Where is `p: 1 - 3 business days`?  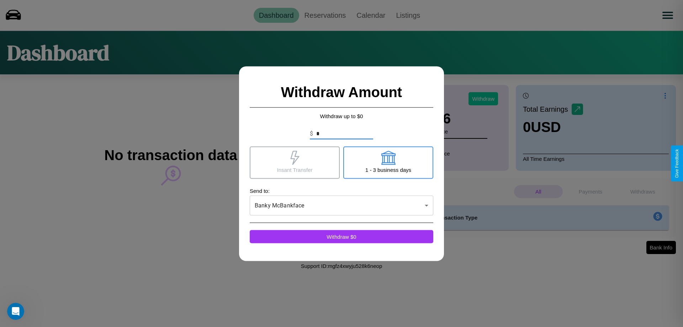
p: 1 - 3 business days is located at coordinates (388, 169).